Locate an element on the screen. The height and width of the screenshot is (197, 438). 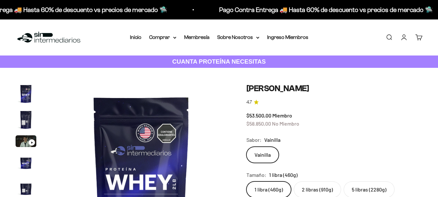
button: Ir al artículo 2 is located at coordinates (26, 121).